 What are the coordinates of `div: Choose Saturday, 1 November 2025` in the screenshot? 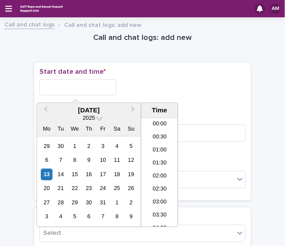 It's located at (117, 202).